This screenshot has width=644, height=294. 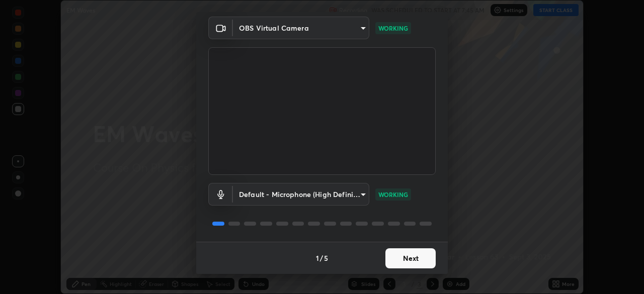 I want to click on h4: 5, so click(x=326, y=258).